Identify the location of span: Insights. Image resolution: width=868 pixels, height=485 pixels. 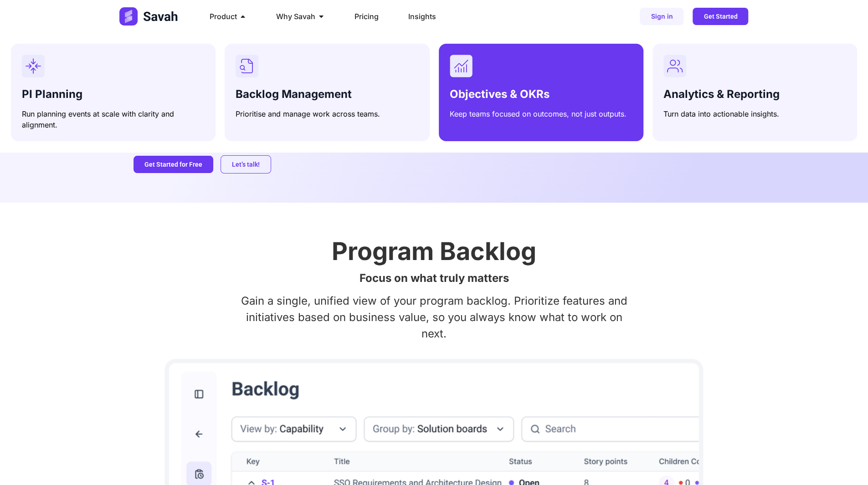
(422, 17).